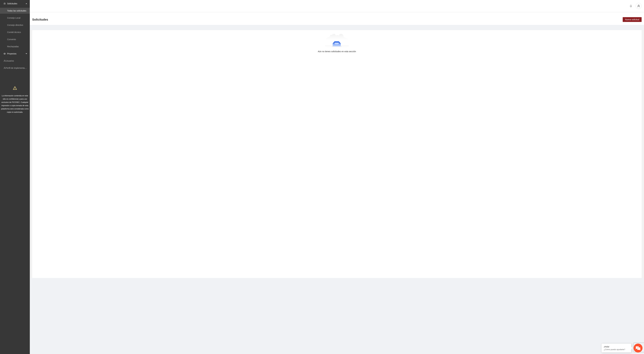  What do you see at coordinates (11, 39) in the screenshot?
I see `a: Convenio` at bounding box center [11, 39].